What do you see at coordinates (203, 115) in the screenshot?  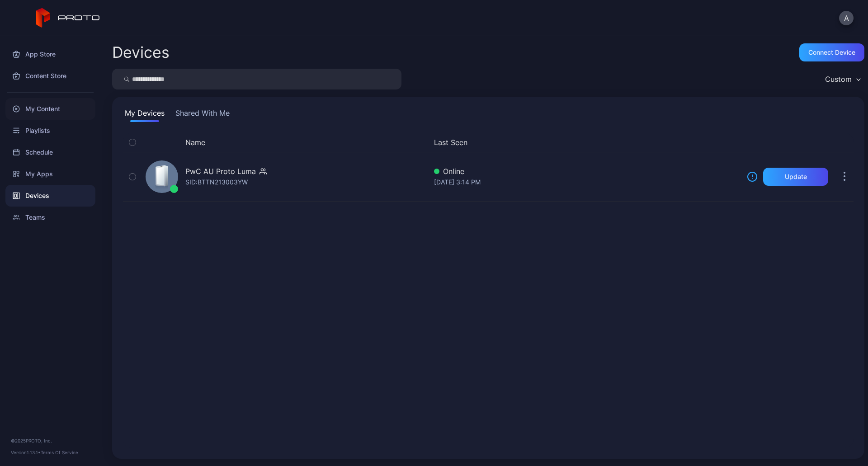 I see `button: Shared With Me` at bounding box center [203, 115].